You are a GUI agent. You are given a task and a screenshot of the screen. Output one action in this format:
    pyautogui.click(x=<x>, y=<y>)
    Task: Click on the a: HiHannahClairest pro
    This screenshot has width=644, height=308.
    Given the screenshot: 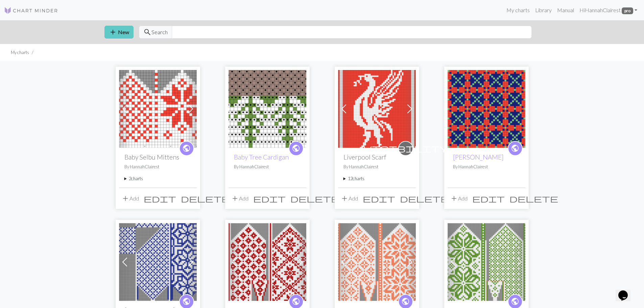 What is the action you would take?
    pyautogui.click(x=608, y=10)
    